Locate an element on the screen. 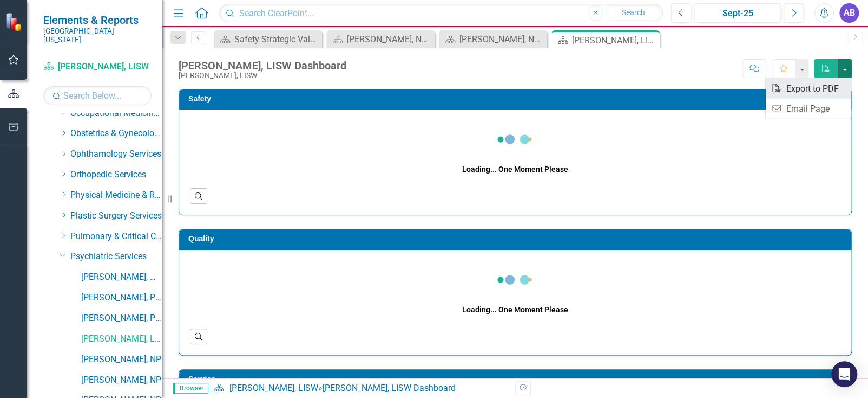 The width and height of the screenshot is (868, 398). a: Export to PDF is located at coordinates (808, 89).